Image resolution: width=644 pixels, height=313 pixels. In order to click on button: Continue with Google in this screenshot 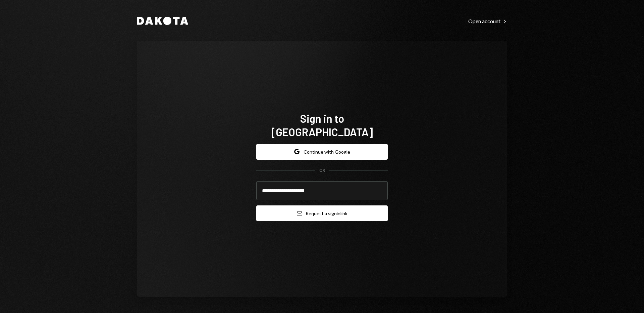, I will do `click(322, 152)`.